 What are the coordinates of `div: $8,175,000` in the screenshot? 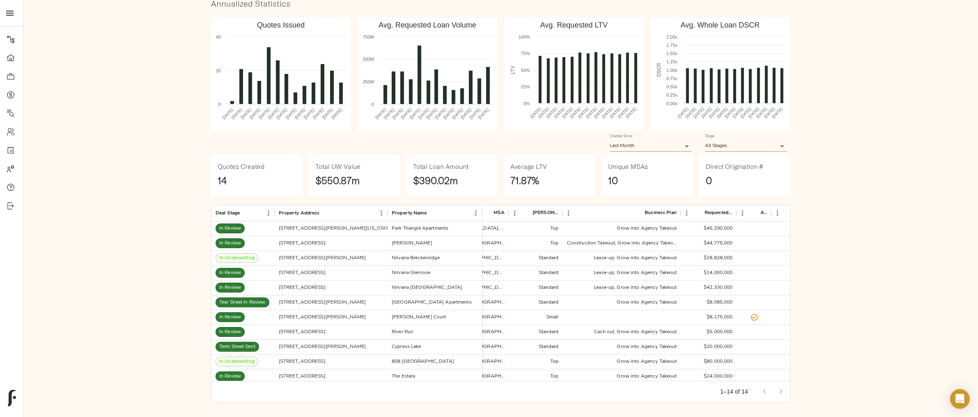 It's located at (719, 317).